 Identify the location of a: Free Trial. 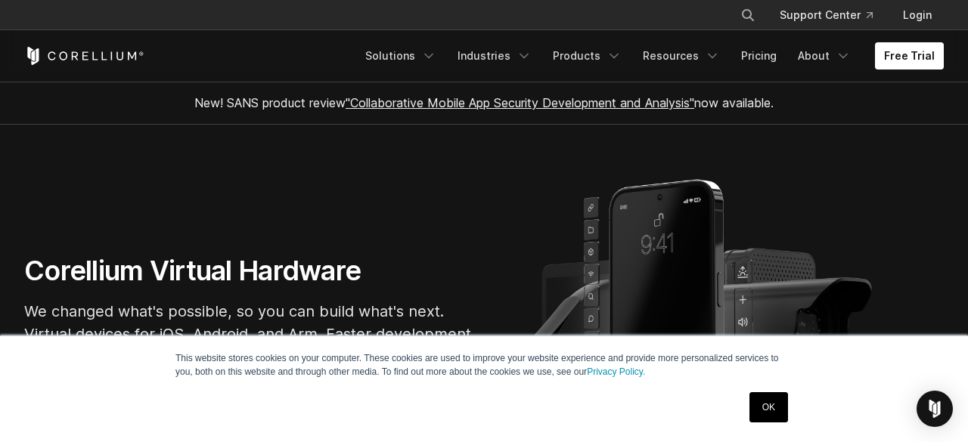
(909, 56).